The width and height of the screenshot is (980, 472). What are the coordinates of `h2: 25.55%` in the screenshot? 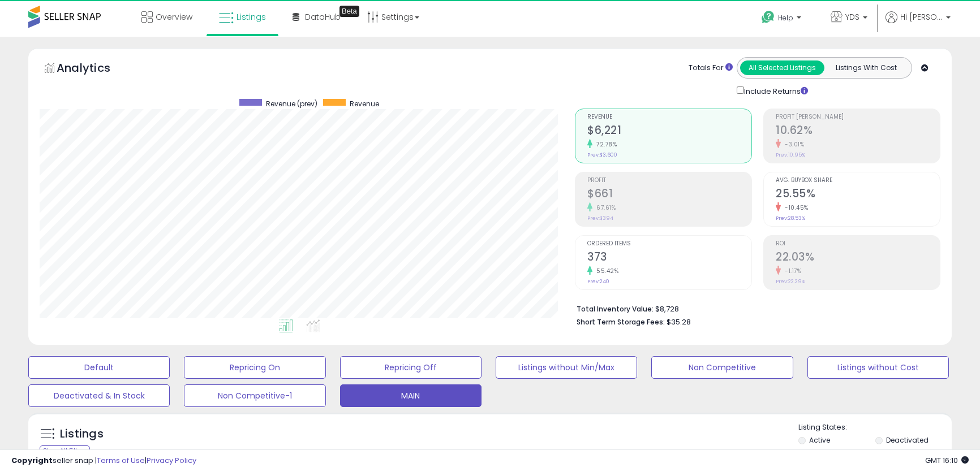 It's located at (858, 194).